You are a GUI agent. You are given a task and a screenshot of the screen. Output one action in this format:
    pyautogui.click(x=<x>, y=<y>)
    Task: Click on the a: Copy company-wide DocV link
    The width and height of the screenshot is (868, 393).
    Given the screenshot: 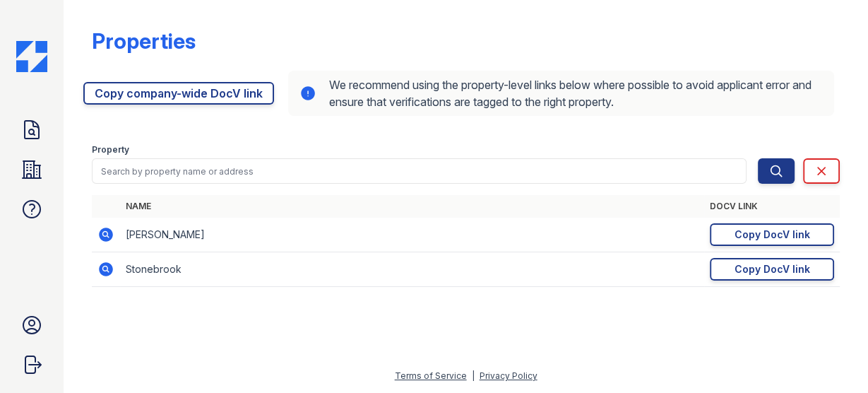 What is the action you would take?
    pyautogui.click(x=179, y=94)
    